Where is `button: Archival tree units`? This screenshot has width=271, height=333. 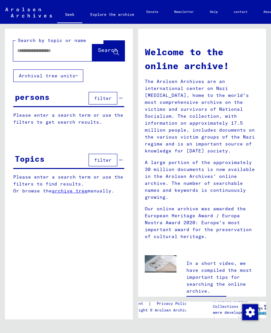 button: Archival tree units is located at coordinates (48, 76).